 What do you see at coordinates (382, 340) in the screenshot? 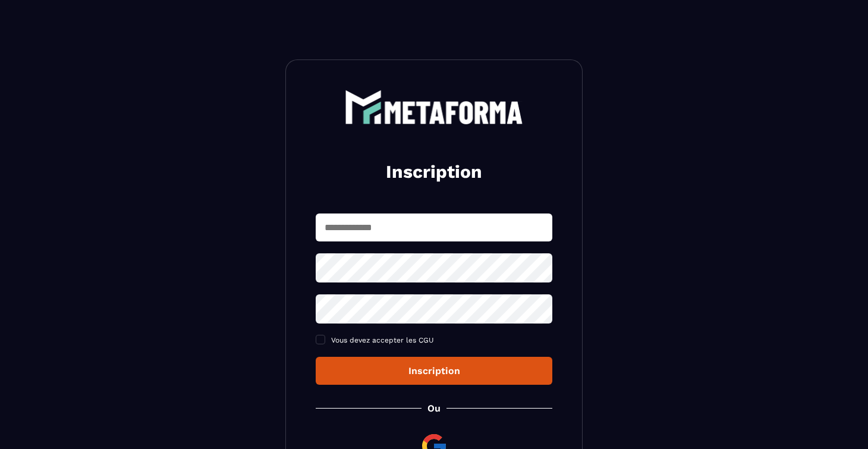
I see `span: Vous devez accepter les CGU` at bounding box center [382, 340].